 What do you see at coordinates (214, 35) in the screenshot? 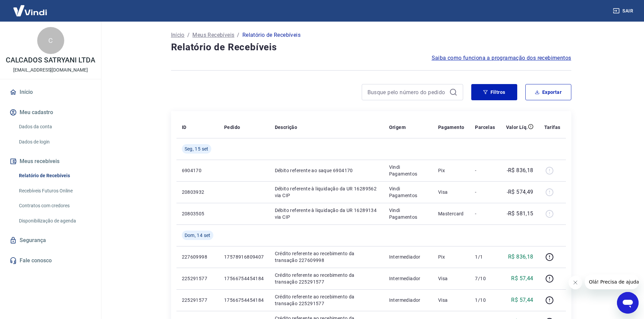
I see `a: Meus Recebíveis` at bounding box center [214, 35].